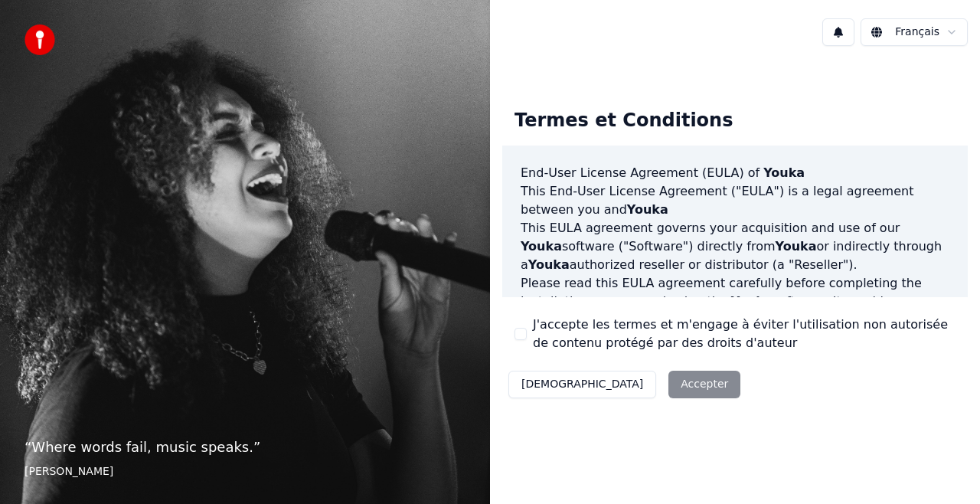 The height and width of the screenshot is (504, 980). Describe the element at coordinates (744, 334) in the screenshot. I see `label: J'accepte les termes et m'engage à éviter l'utilisation non autorisée de contenu protégé par des ...` at that location.